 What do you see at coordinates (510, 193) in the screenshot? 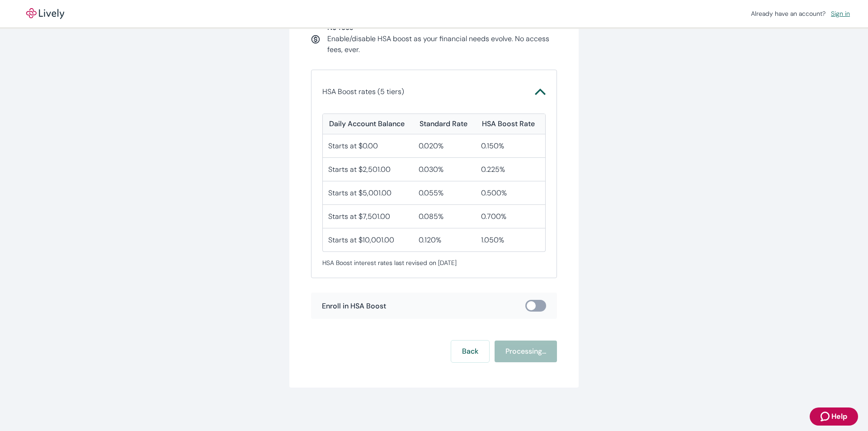
I see `div: 0.500%` at bounding box center [510, 193].